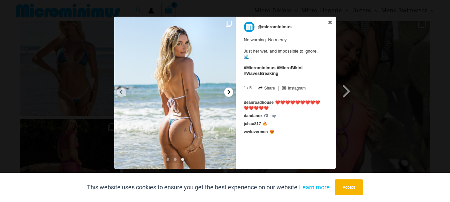 Image resolution: width=450 pixels, height=202 pixels. What do you see at coordinates (247, 87) in the screenshot?
I see `span: 1 / 5` at bounding box center [247, 87].